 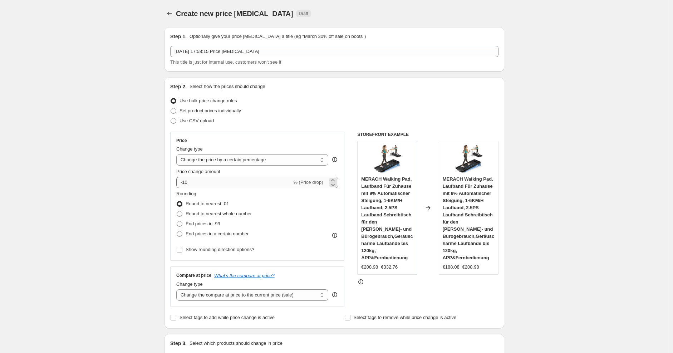 I want to click on button: Price change jobs, so click(x=170, y=14).